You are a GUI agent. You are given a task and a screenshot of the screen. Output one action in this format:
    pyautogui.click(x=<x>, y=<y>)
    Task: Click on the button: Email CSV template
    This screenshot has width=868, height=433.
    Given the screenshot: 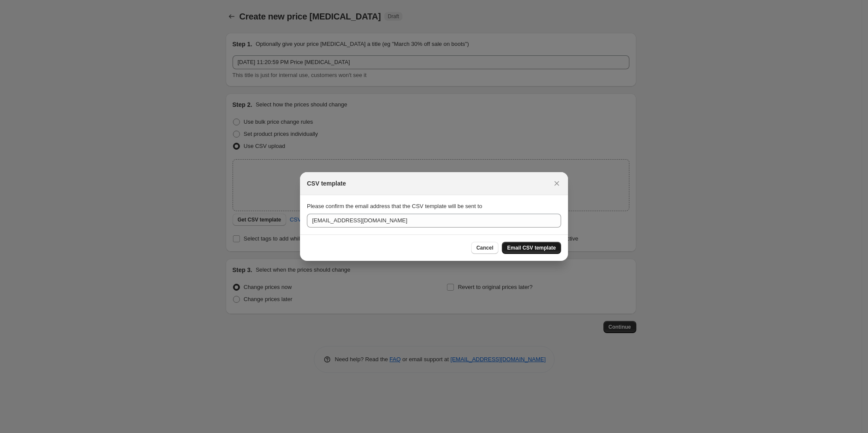 What is the action you would take?
    pyautogui.click(x=531, y=248)
    